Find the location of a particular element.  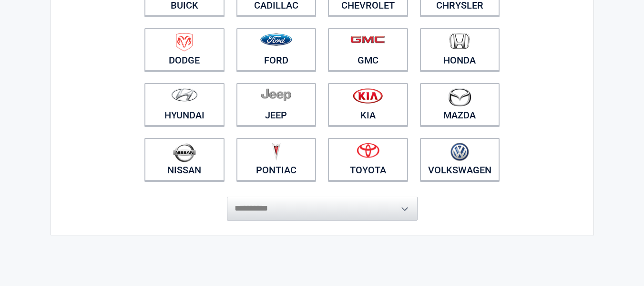

a: Kia is located at coordinates (368, 105).